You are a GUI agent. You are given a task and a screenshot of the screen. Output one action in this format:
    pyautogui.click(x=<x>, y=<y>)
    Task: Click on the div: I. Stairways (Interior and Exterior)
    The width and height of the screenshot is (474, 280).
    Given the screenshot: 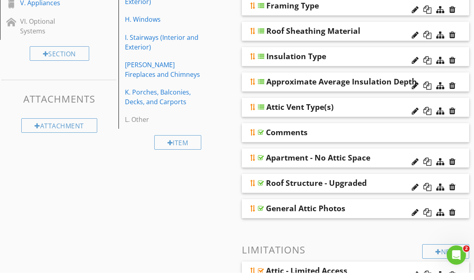 What is the action you would take?
    pyautogui.click(x=164, y=49)
    